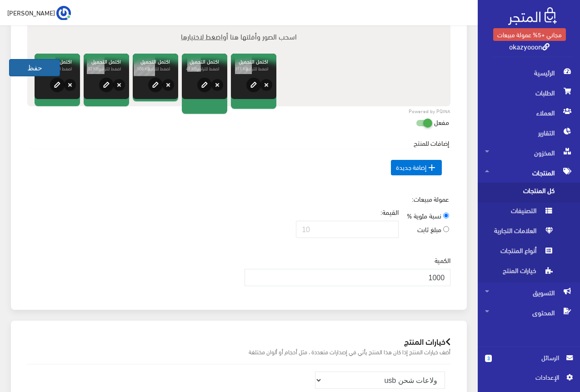 This screenshot has width=580, height=392. Describe the element at coordinates (442, 260) in the screenshot. I see `label: الكمية` at that location.